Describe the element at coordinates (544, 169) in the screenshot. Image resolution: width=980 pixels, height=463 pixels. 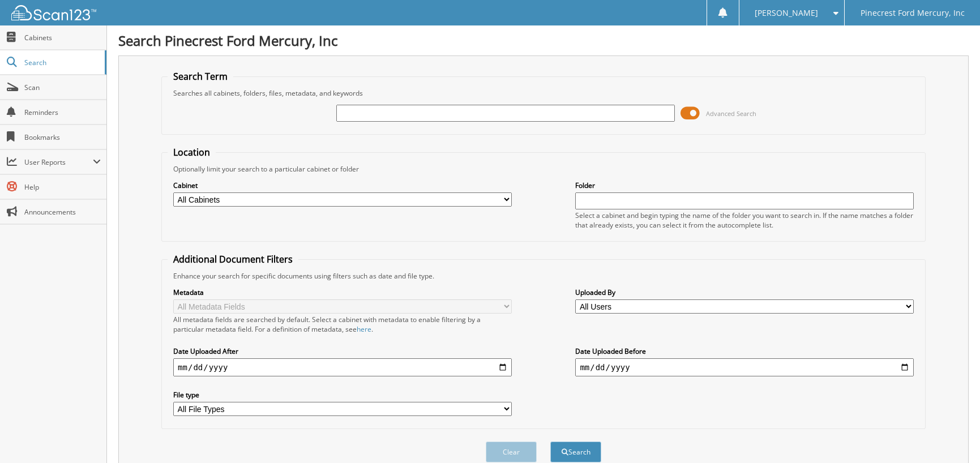
I see `div: Optionally limit your search to a particular cabinet or folder` at that location.